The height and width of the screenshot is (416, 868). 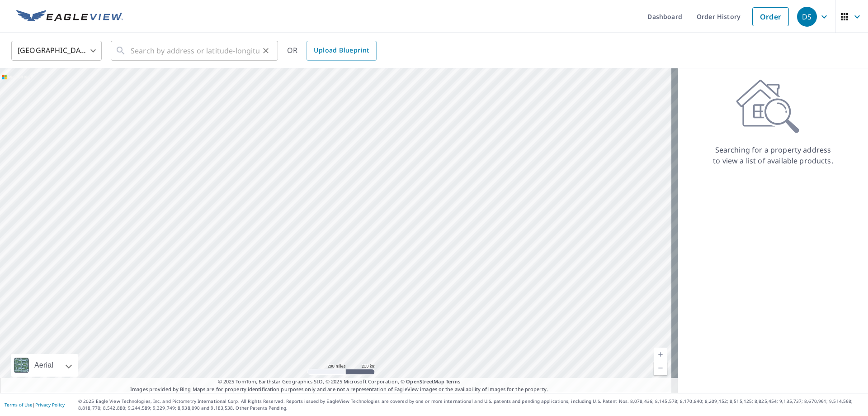 What do you see at coordinates (773, 155) in the screenshot?
I see `p: Searching for a property address to view a list of available products.` at bounding box center [773, 155].